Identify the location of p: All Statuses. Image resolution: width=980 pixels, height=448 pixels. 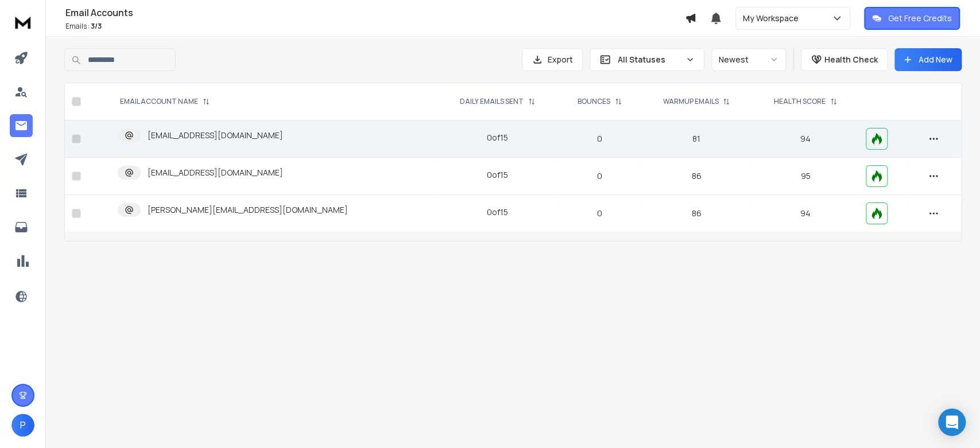
(649, 60).